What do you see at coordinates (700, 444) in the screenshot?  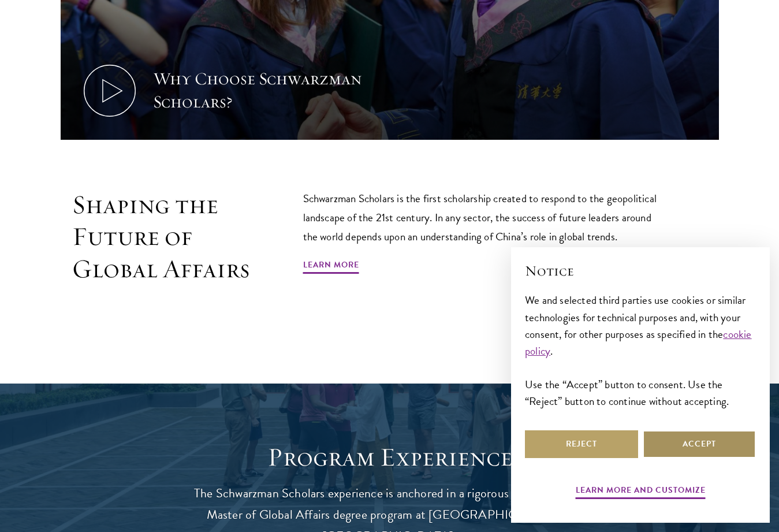 I see `button: Accept` at bounding box center [700, 444].